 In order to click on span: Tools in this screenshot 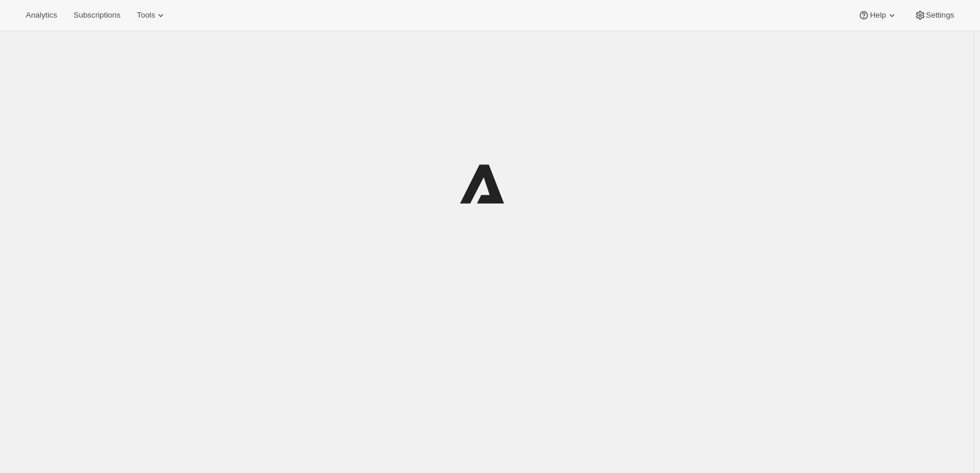, I will do `click(146, 15)`.